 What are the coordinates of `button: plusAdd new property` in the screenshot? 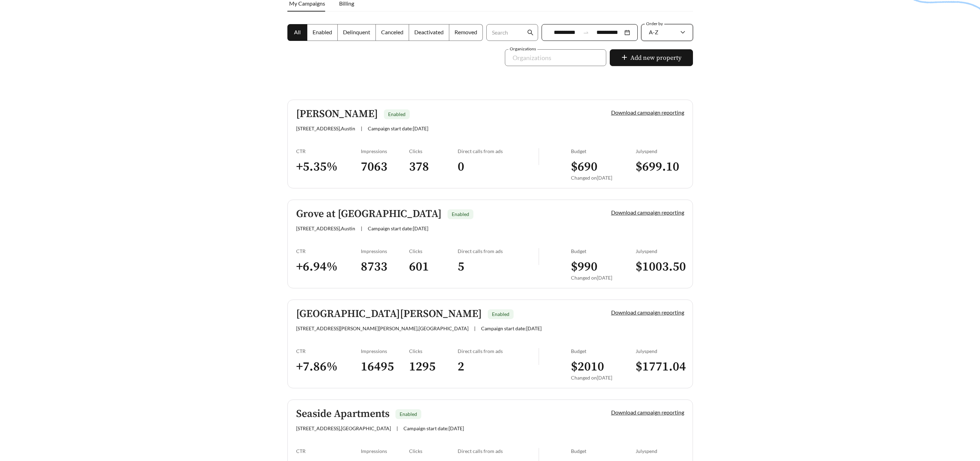 It's located at (651, 57).